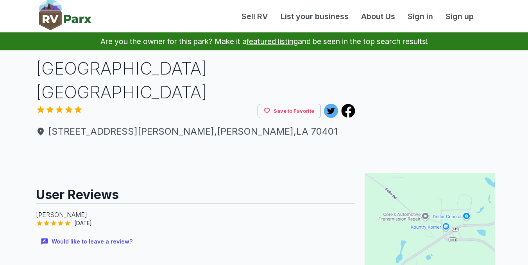  I want to click on a: Sell RV, so click(255, 16).